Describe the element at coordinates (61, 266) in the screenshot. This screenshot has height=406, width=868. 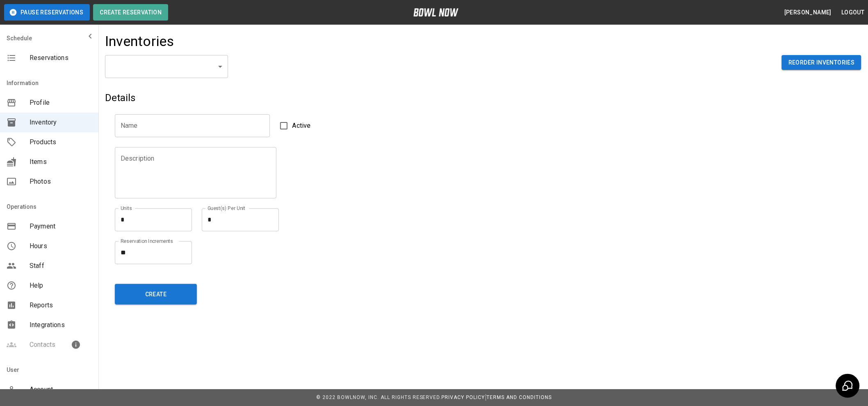
I see `span: Staff` at that location.